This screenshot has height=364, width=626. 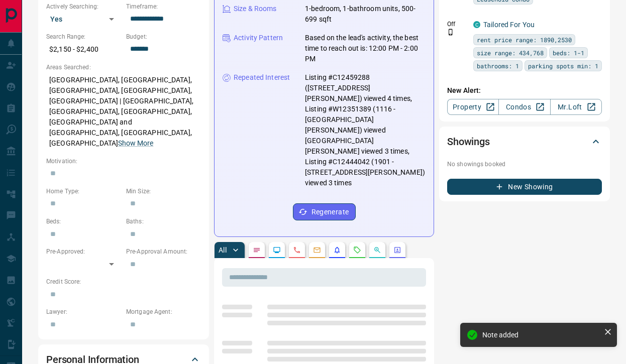 I want to click on p: Off, so click(x=458, y=24).